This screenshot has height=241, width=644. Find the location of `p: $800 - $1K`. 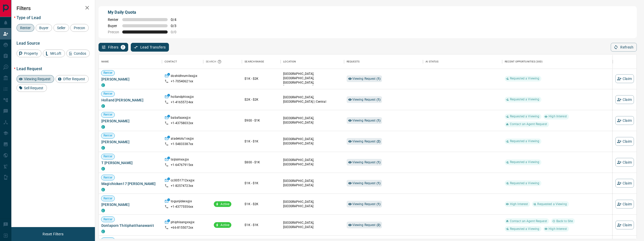

p: $800 - $1K is located at coordinates (262, 162).